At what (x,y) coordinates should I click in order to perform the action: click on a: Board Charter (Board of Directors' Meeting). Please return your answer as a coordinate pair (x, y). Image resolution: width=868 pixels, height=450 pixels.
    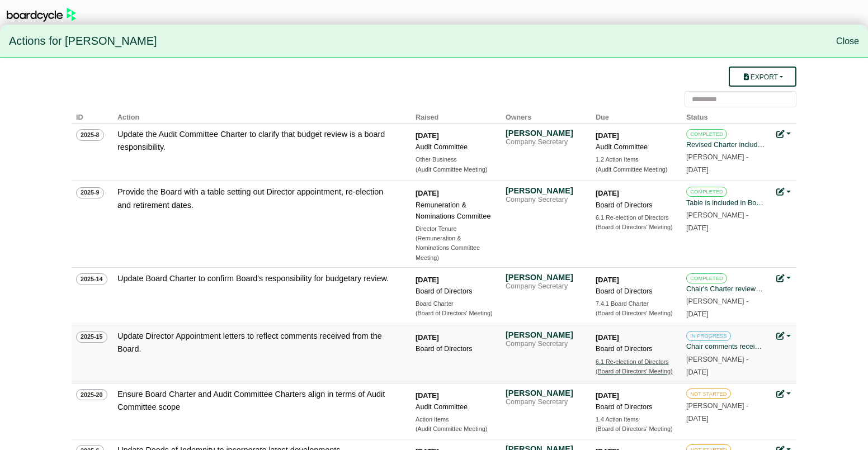
    Looking at the image, I should click on (455, 308).